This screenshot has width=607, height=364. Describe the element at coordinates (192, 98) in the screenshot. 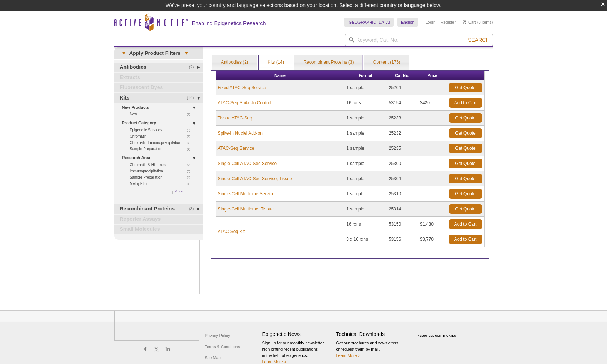

I see `span: (14)` at that location.